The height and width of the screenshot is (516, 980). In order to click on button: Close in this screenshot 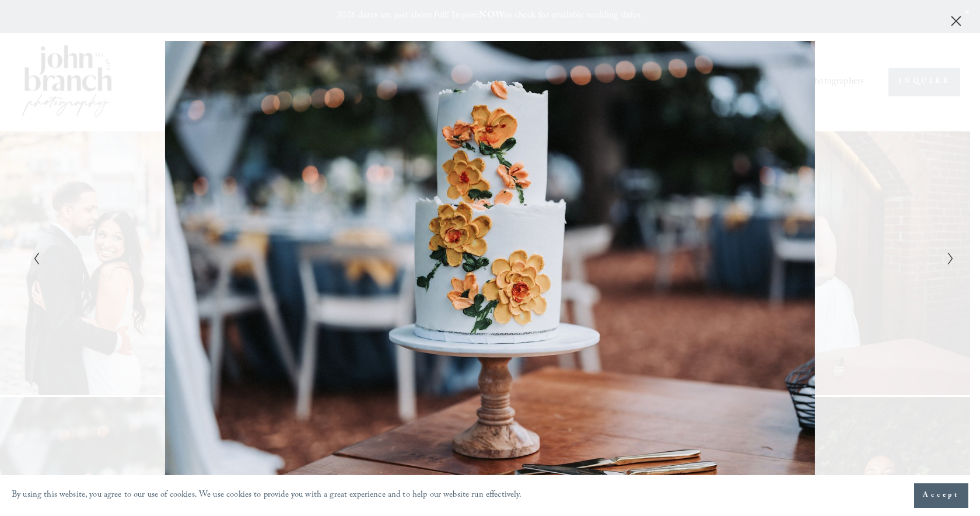, I will do `click(956, 21)`.